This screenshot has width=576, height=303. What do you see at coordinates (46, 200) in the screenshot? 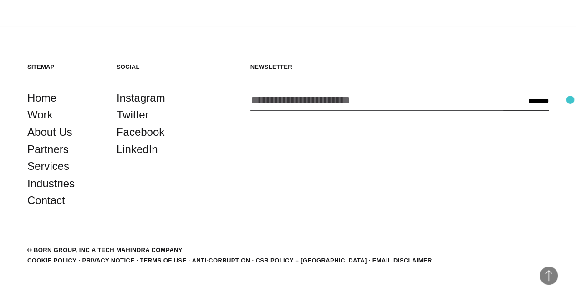
I see `a: Contact` at bounding box center [46, 200].